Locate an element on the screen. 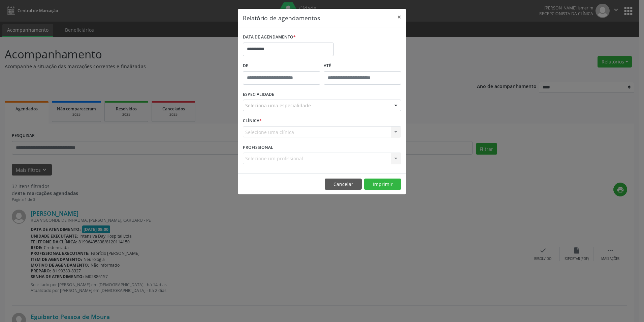  button: Close is located at coordinates (399, 17).